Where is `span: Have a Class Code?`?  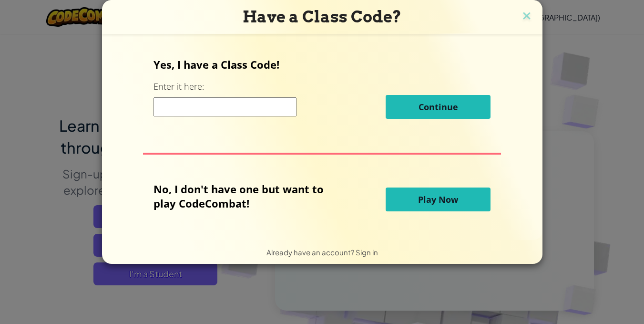
span: Have a Class Code? is located at coordinates (322, 16).